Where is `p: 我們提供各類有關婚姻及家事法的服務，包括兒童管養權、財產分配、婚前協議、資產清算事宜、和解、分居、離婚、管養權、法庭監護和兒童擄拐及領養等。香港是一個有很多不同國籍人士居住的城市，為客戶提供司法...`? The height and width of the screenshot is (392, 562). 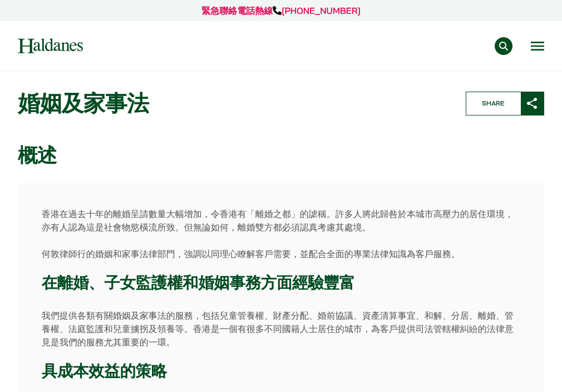 p: 我們提供各類有關婚姻及家事法的服務，包括兒童管養權、財產分配、婚前協議、資產清算事宜、和解、分居、離婚、管養權、法庭監護和兒童擄拐及領養等。香港是一個有很多不同國籍人士居住的城市，為客戶提供司法... is located at coordinates (281, 329).